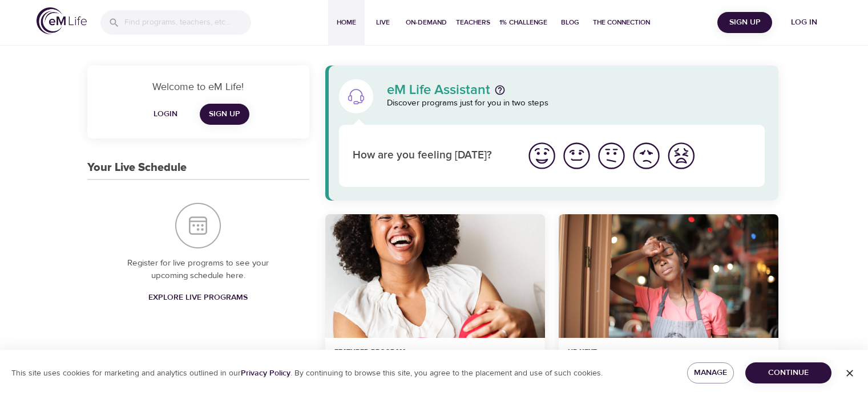  Describe the element at coordinates (346, 22) in the screenshot. I see `span: Home` at that location.